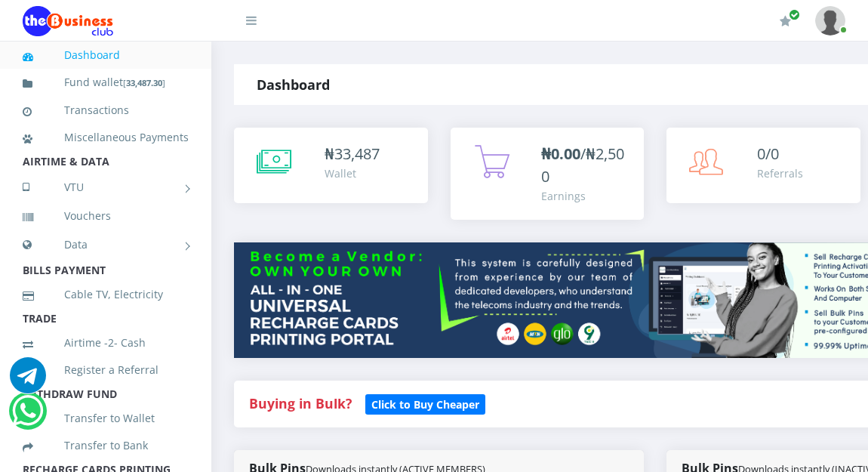 This screenshot has height=472, width=868. Describe the element at coordinates (585, 196) in the screenshot. I see `div: Earnings` at that location.